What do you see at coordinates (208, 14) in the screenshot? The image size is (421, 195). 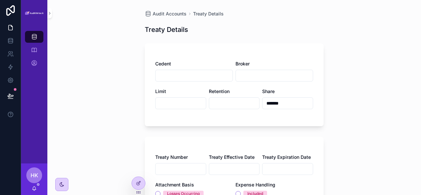 I see `span: Treaty Details` at bounding box center [208, 14].